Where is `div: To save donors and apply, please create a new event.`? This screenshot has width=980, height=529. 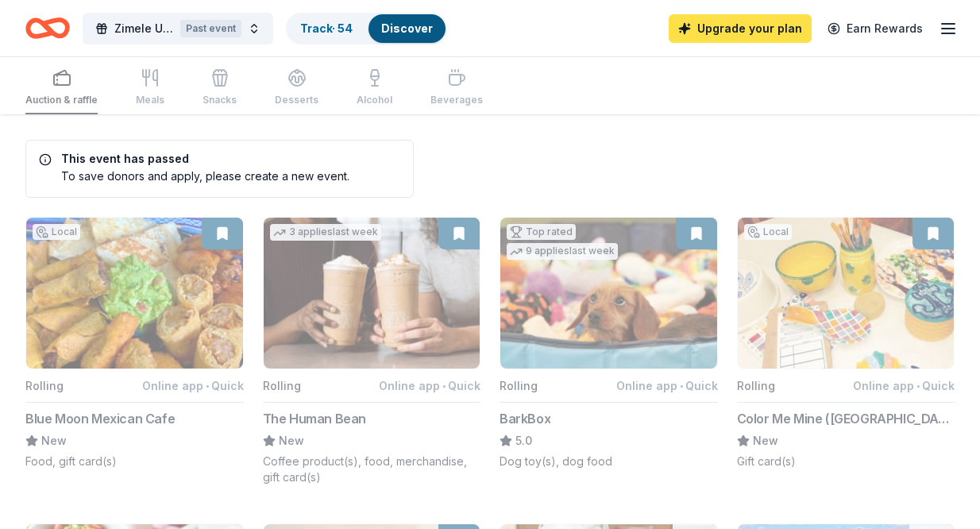
div: To save donors and apply, please create a new event. is located at coordinates (194, 176).